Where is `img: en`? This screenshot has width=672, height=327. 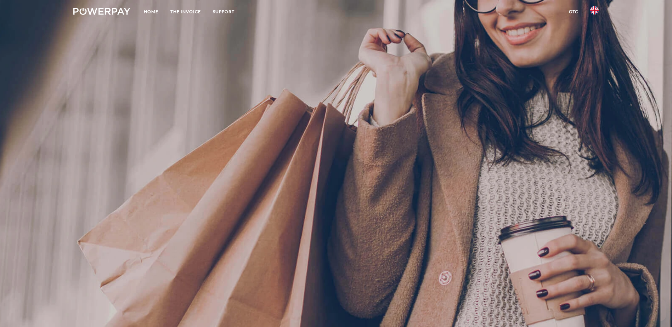
img: en is located at coordinates (594, 10).